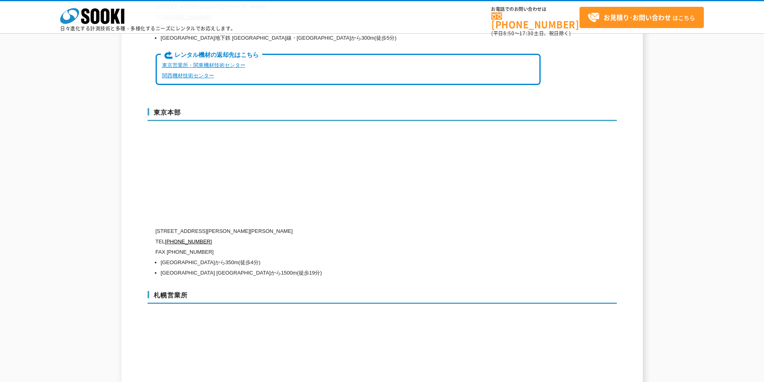  I want to click on a: お見積り･お問い合わせはこちら, so click(642, 17).